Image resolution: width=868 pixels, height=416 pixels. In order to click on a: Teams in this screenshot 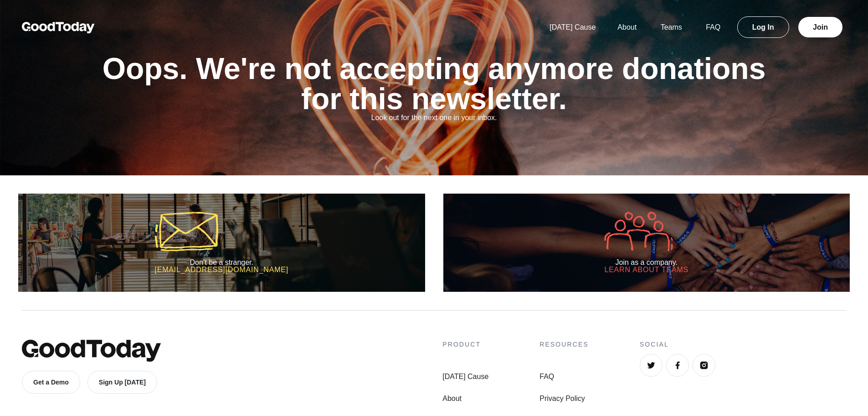, I will do `click(671, 27)`.